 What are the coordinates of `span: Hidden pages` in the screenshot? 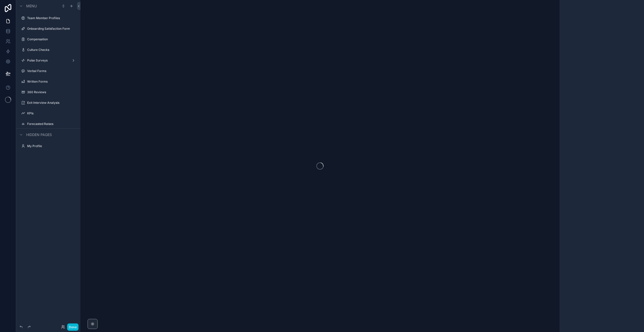 It's located at (39, 135).